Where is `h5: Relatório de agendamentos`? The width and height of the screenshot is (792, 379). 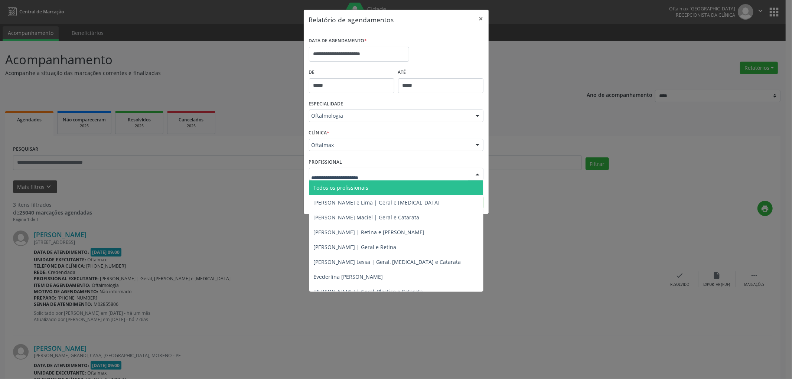
h5: Relatório de agendamentos is located at coordinates (351, 20).